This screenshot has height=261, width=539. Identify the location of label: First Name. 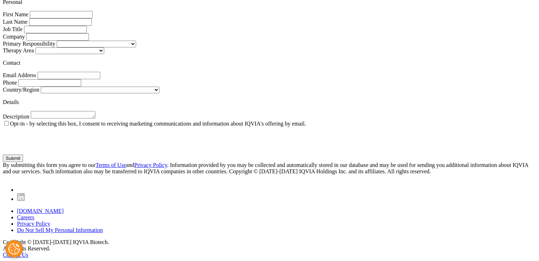
(16, 14).